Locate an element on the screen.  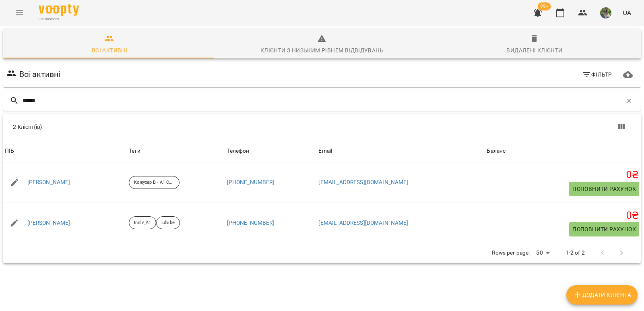
div: Видалені клієнти is located at coordinates (535, 51).